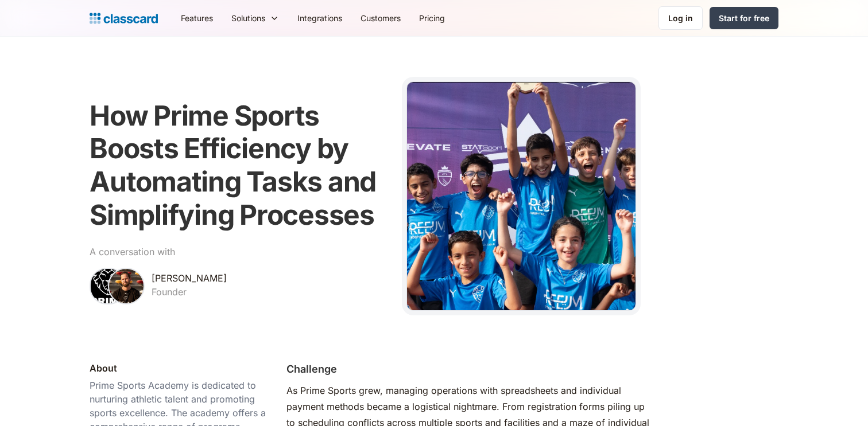  I want to click on div: A conversation with, so click(132, 252).